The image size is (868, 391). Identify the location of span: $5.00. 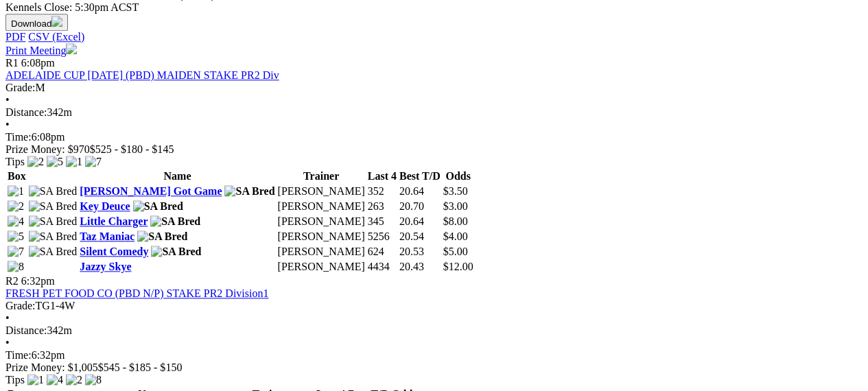
(456, 251).